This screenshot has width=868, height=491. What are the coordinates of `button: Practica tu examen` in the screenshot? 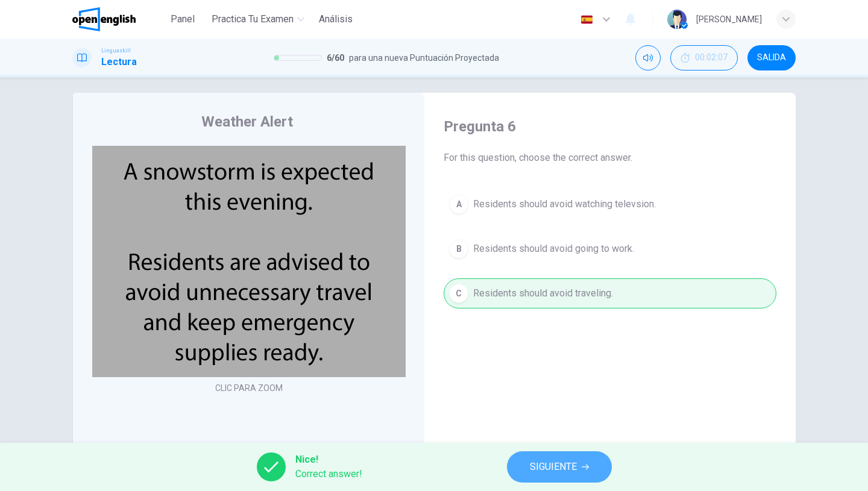 It's located at (258, 20).